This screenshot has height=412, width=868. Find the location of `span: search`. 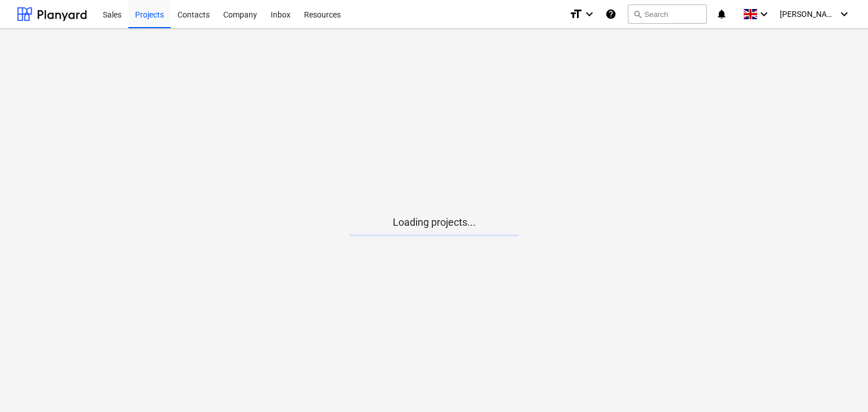

span: search is located at coordinates (637, 14).